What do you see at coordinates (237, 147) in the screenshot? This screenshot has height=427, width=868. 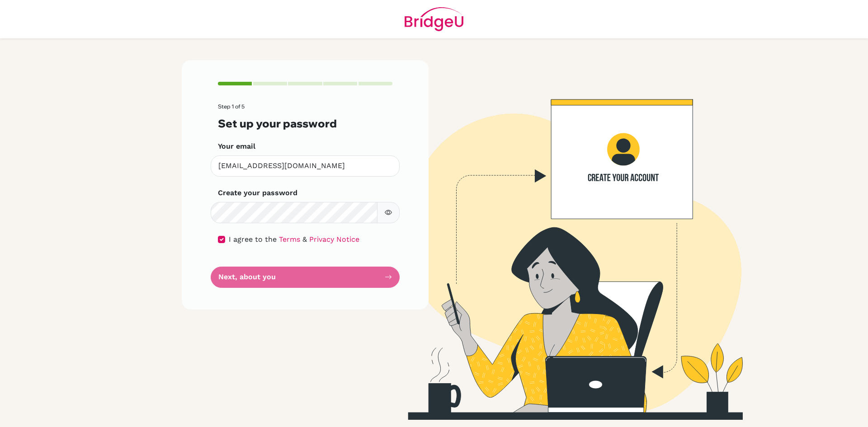 I see `label: Your email` at bounding box center [237, 147].